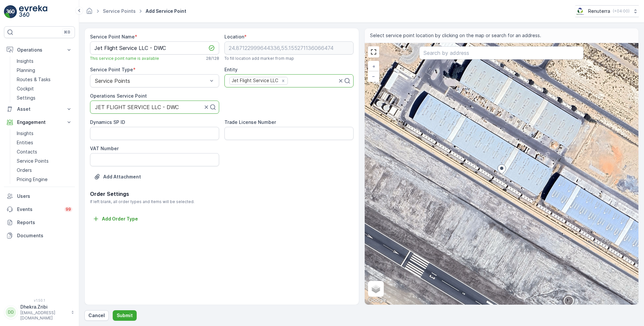 The height and width of the screenshot is (326, 644). What do you see at coordinates (113, 37) in the screenshot?
I see `label: Service Point Name` at bounding box center [113, 37].